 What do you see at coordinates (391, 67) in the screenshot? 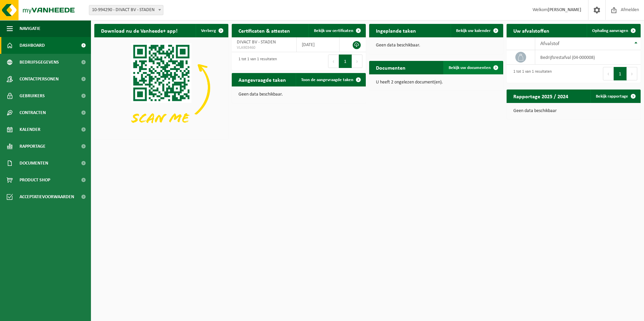
I see `h2: Documenten` at bounding box center [391, 67].